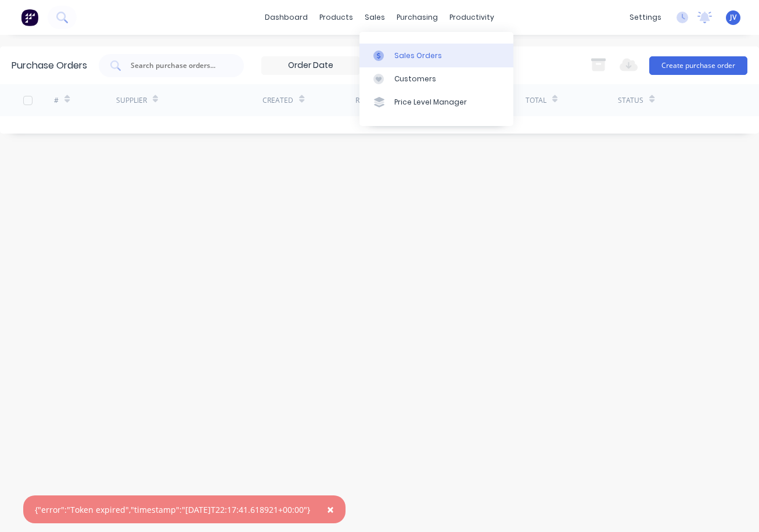 The height and width of the screenshot is (532, 759). Describe the element at coordinates (536, 100) in the screenshot. I see `div: Total` at that location.